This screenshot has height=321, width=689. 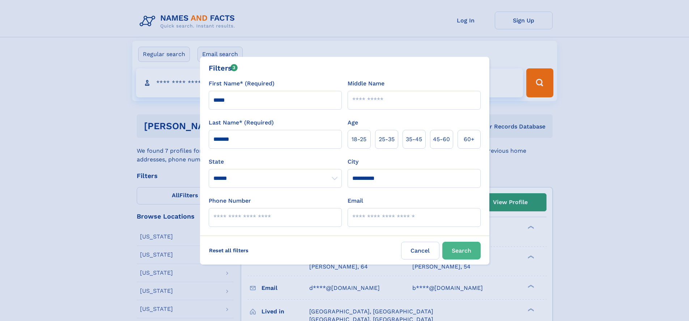 What do you see at coordinates (441, 139) in the screenshot?
I see `span: 45‑60` at bounding box center [441, 139].